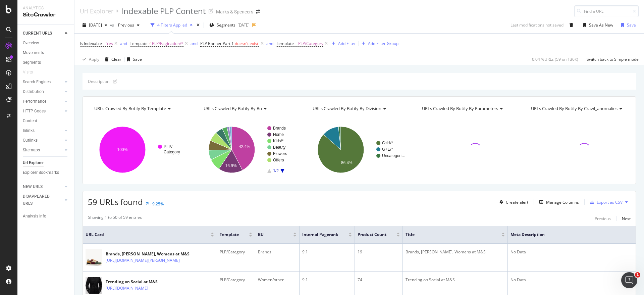 Image resolution: width=644 pixels, height=295 pixels. What do you see at coordinates (270, 235) in the screenshot?
I see `span: BU` at bounding box center [270, 235].